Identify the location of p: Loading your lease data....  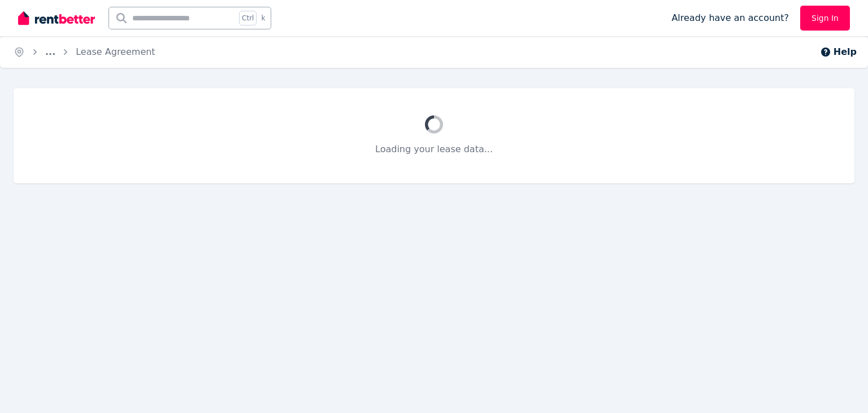
(434, 149).